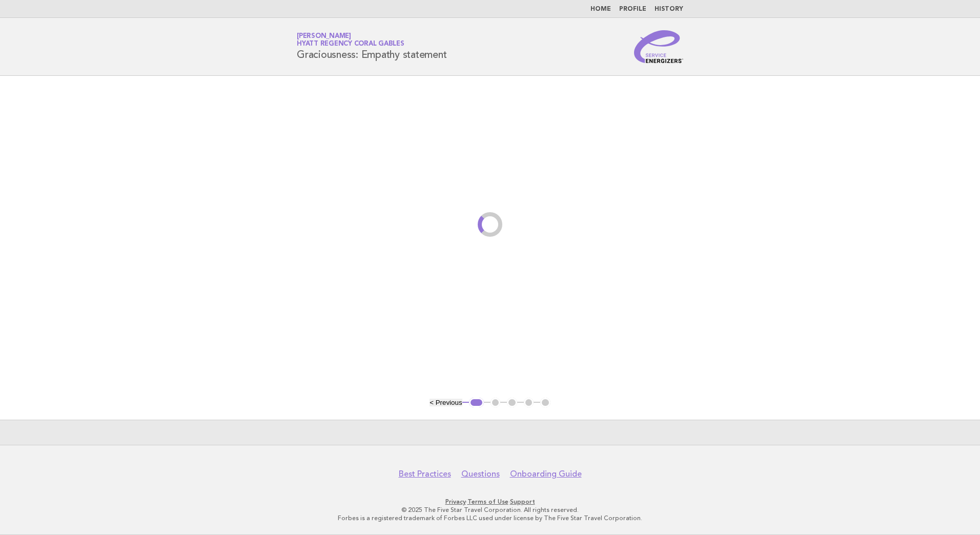 The height and width of the screenshot is (535, 980). What do you see at coordinates (632, 9) in the screenshot?
I see `a: Profile` at bounding box center [632, 9].